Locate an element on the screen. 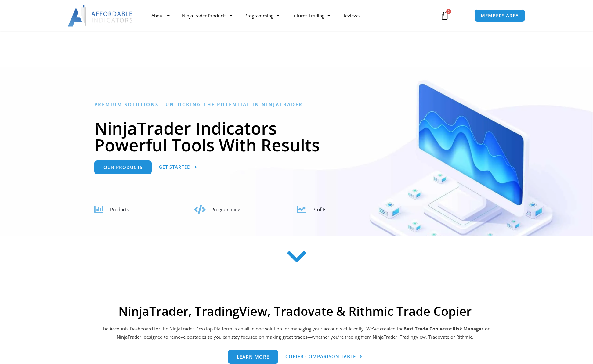 The width and height of the screenshot is (593, 364). a: NinjaTrader Products is located at coordinates (207, 16).